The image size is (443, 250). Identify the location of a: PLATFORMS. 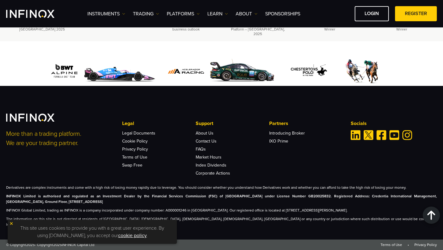
(183, 14).